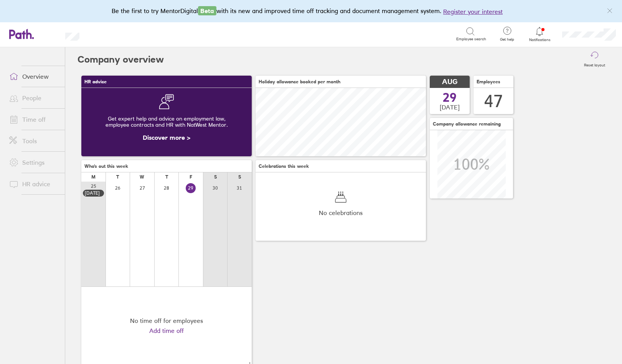  What do you see at coordinates (34, 76) in the screenshot?
I see `a: Overview` at bounding box center [34, 76].